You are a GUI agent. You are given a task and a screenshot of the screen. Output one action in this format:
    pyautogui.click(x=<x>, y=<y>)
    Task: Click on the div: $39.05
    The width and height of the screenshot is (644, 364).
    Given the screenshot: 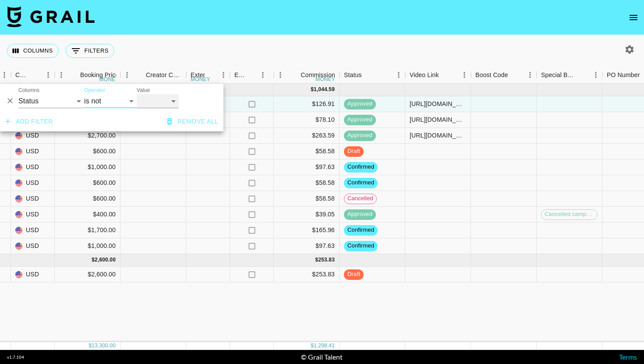 What is the action you would take?
    pyautogui.click(x=307, y=215)
    